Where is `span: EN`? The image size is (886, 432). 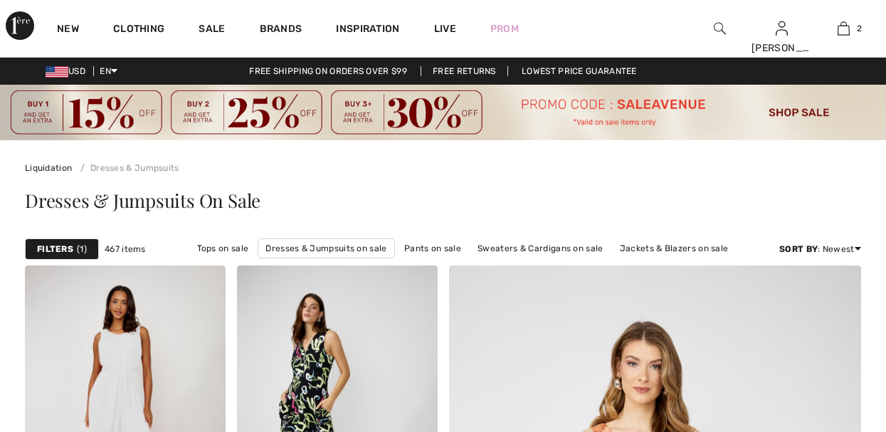 span: EN is located at coordinates (108, 71).